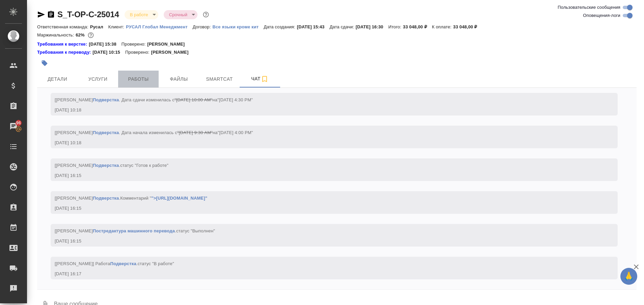 This screenshot has width=644, height=305. Describe the element at coordinates (88, 14) in the screenshot. I see `a: S_T-OP-C-25014` at that location.